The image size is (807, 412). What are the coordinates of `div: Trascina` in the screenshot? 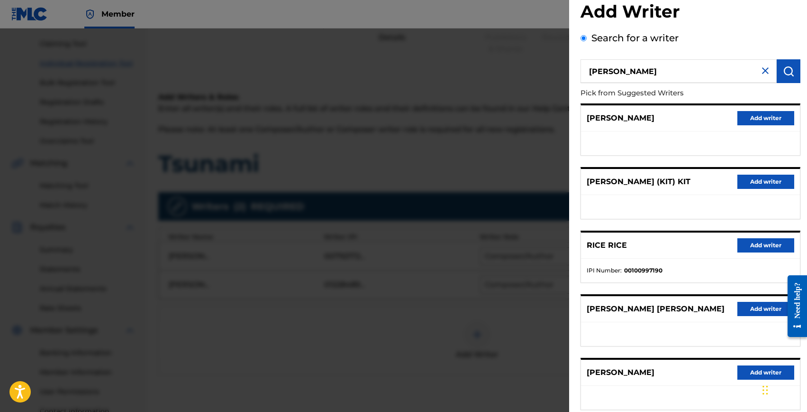 It's located at (766, 390).